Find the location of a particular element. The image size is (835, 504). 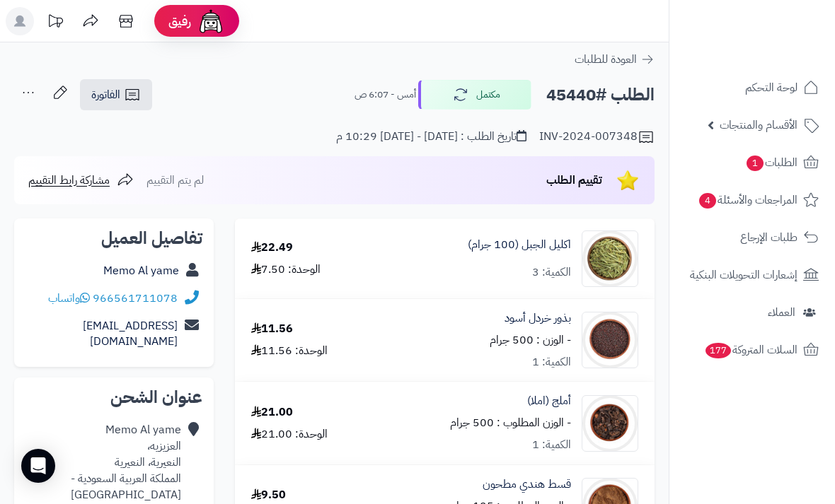

a: أملج (املا) is located at coordinates (549, 401).